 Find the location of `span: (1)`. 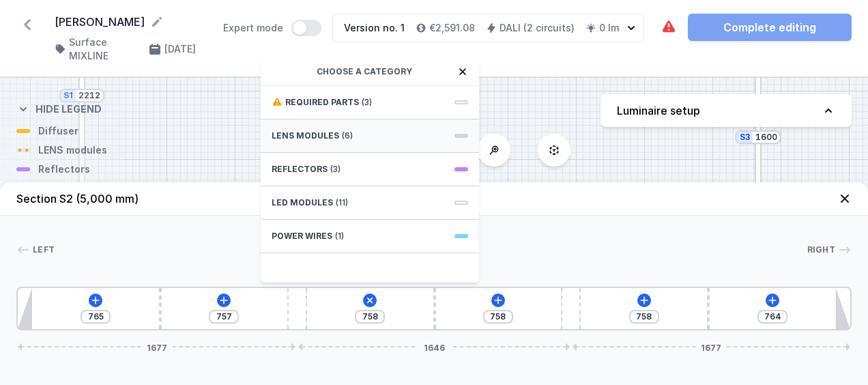

span: (1) is located at coordinates (339, 236).